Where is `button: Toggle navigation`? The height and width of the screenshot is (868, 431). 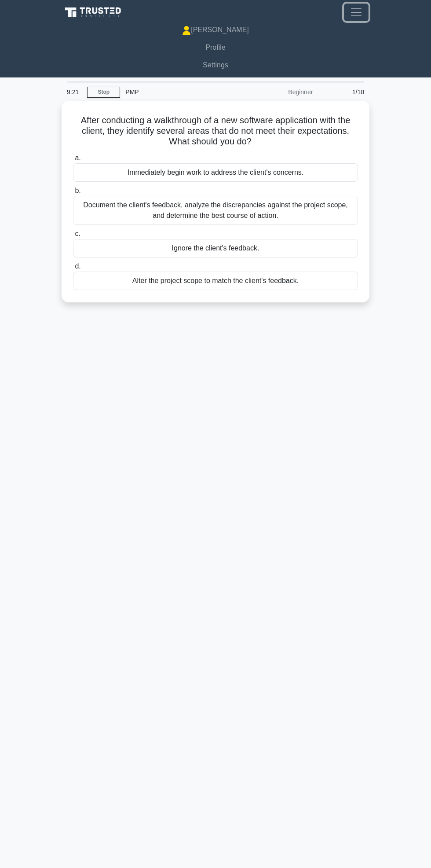 button: Toggle navigation is located at coordinates (356, 13).